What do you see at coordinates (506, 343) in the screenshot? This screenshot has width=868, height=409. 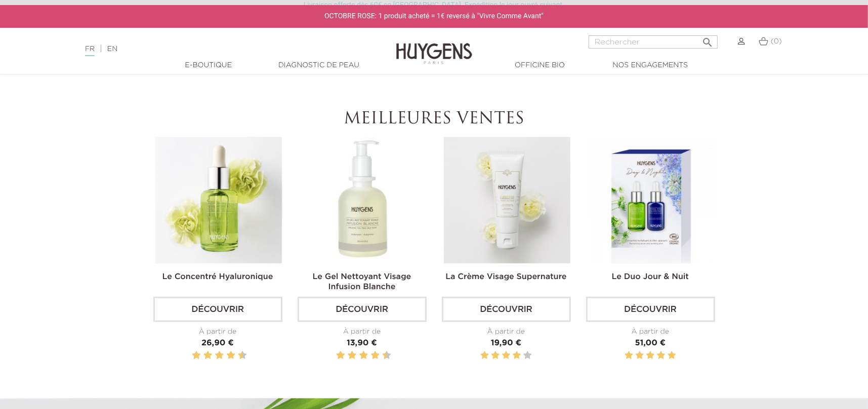 I see `span: 19,90 €` at bounding box center [506, 343].